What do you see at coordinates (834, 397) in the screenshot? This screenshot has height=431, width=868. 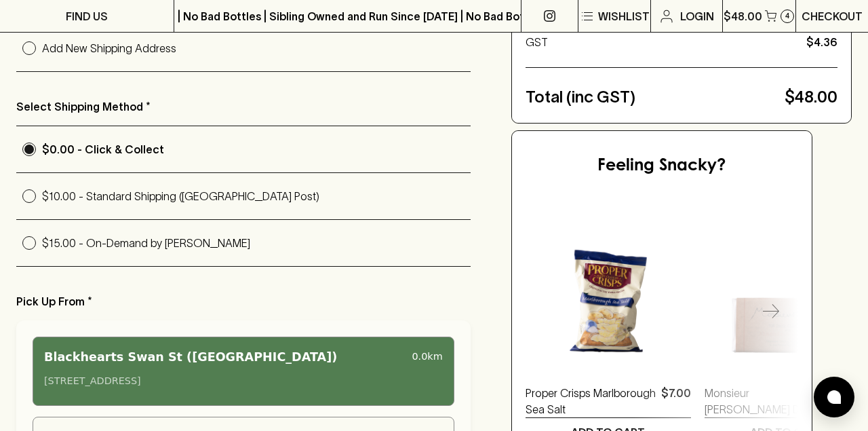 I see `img: bubble-icon` at bounding box center [834, 397].